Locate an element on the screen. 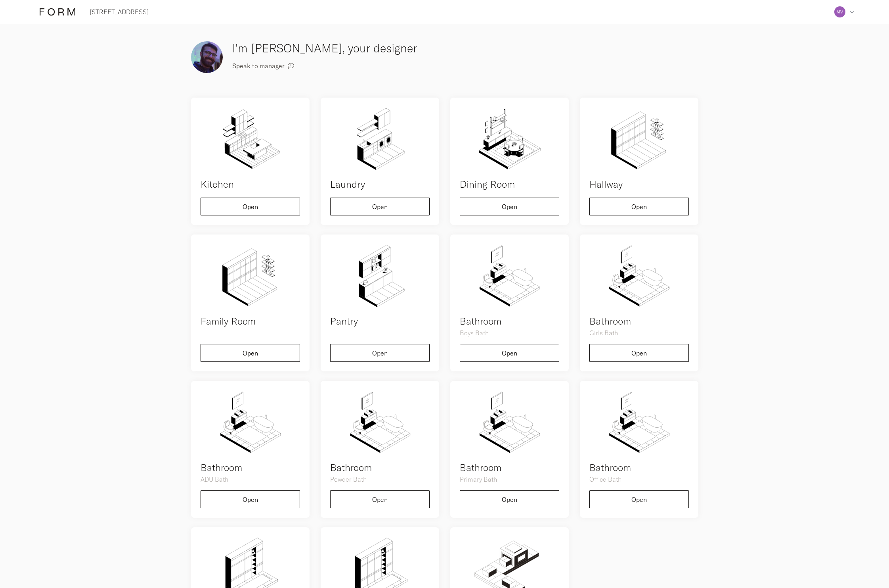 Image resolution: width=889 pixels, height=588 pixels. h4: Laundry is located at coordinates (380, 184).